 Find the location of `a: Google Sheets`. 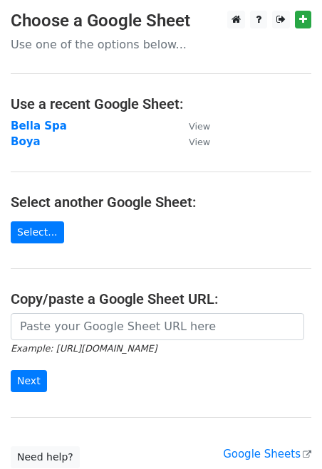

a: Google Sheets is located at coordinates (267, 454).